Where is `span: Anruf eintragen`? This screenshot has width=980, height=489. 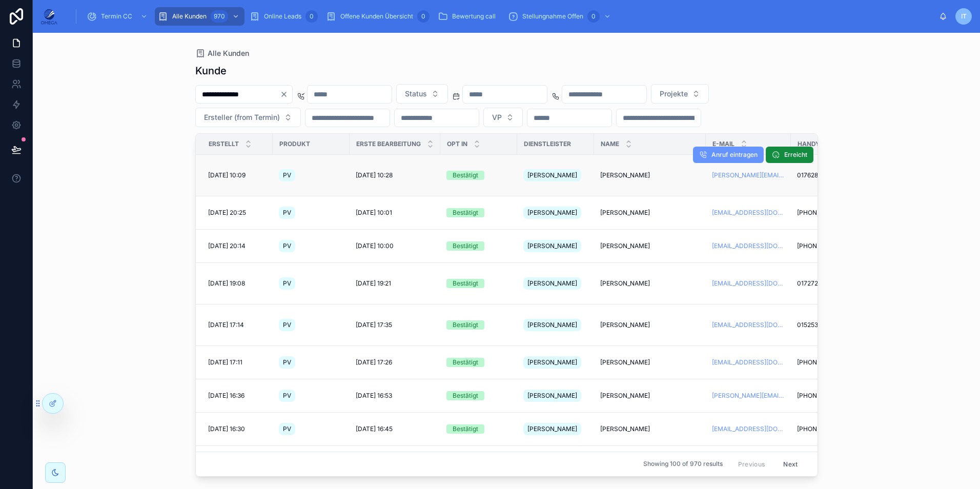
span: Anruf eintragen is located at coordinates (734, 155).